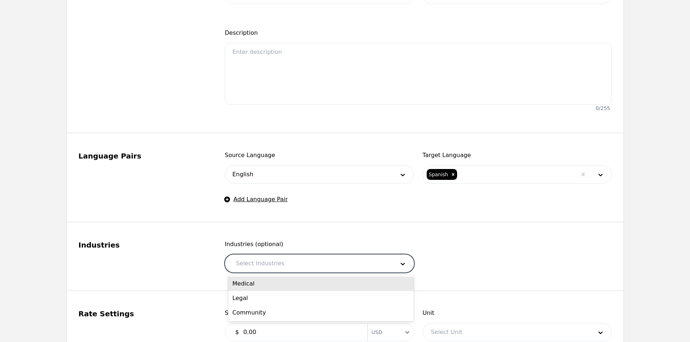 This screenshot has height=342, width=690. What do you see at coordinates (301, 332) in the screenshot?
I see `input: 0.00` at bounding box center [301, 332].